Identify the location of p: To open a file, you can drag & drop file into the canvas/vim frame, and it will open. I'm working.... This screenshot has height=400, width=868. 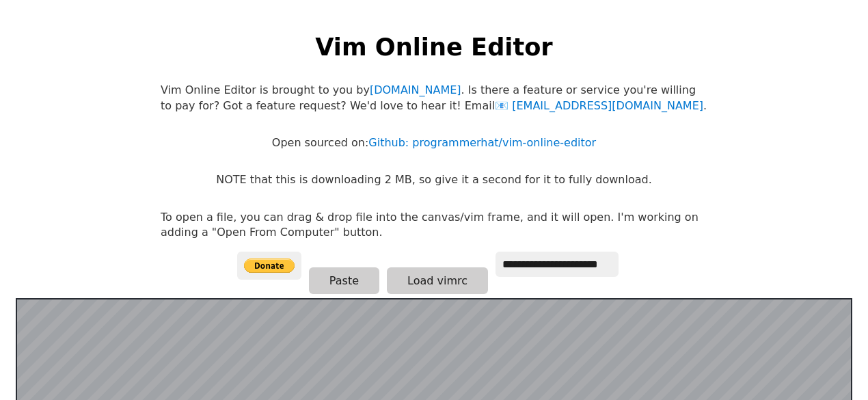
(434, 225).